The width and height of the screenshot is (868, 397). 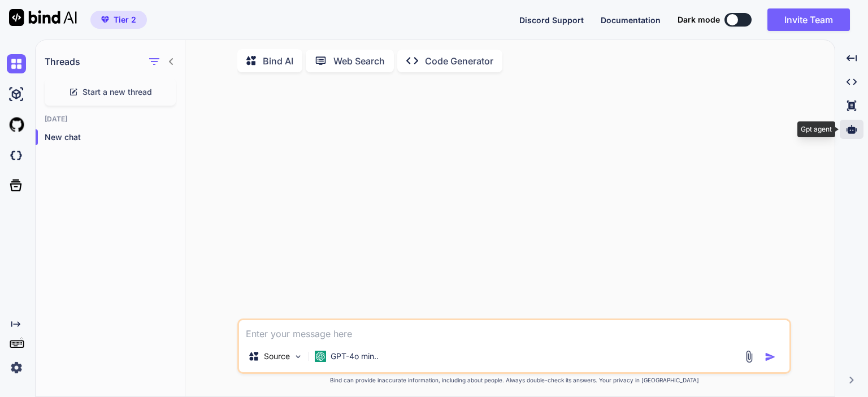 I want to click on span: Documentation, so click(x=631, y=20).